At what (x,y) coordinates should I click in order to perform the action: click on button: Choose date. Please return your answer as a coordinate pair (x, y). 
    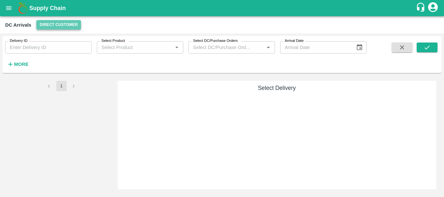
    Looking at the image, I should click on (359, 47).